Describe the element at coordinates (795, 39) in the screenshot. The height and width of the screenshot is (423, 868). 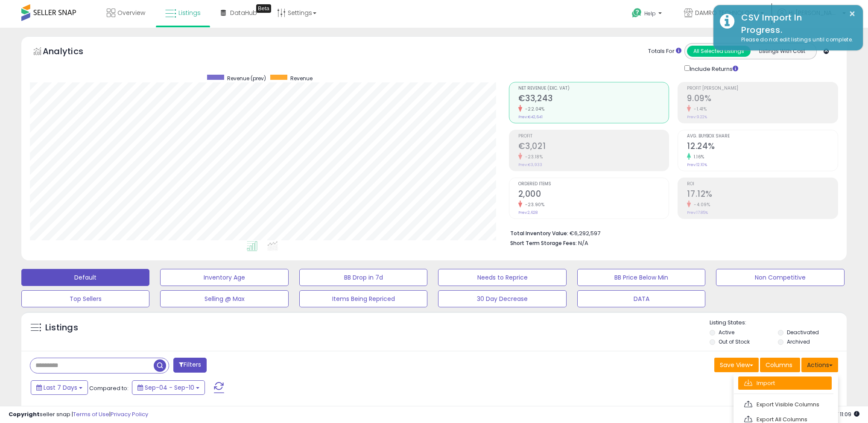
I see `div: Please do not edit listings until complete.` at that location.